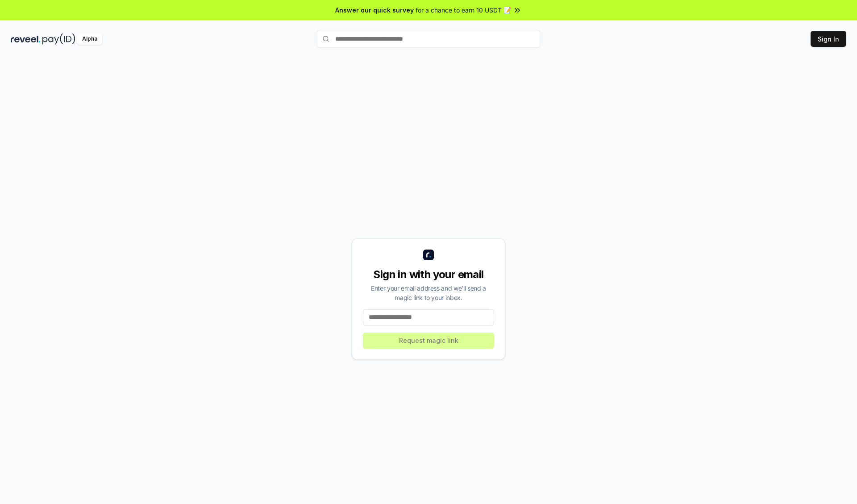 The width and height of the screenshot is (857, 504). I want to click on div: Sign in with your email, so click(428, 274).